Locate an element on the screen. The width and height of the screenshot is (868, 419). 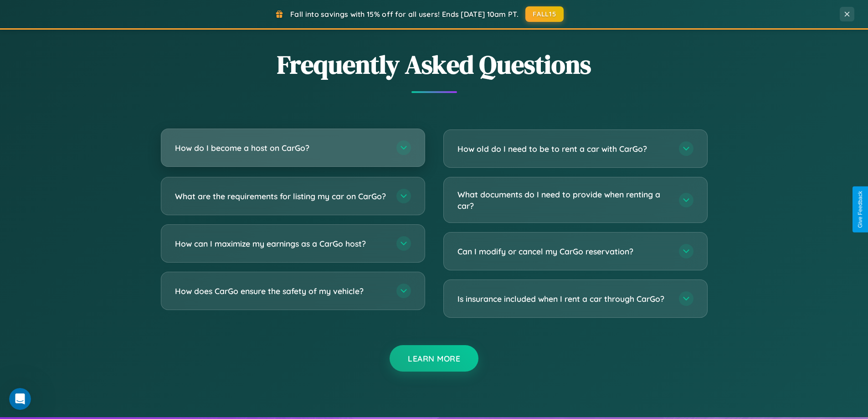
h3: How does CarGo ensure the safety of my vehicle? is located at coordinates (281, 291).